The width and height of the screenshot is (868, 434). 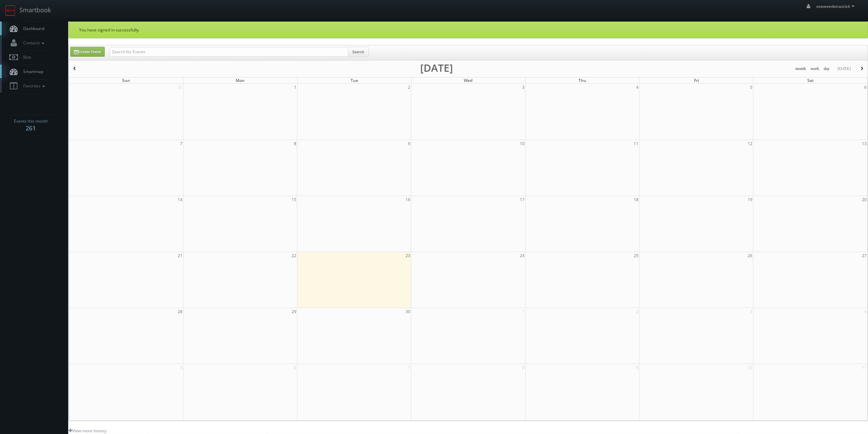 What do you see at coordinates (180, 311) in the screenshot?
I see `span: 28` at bounding box center [180, 311].